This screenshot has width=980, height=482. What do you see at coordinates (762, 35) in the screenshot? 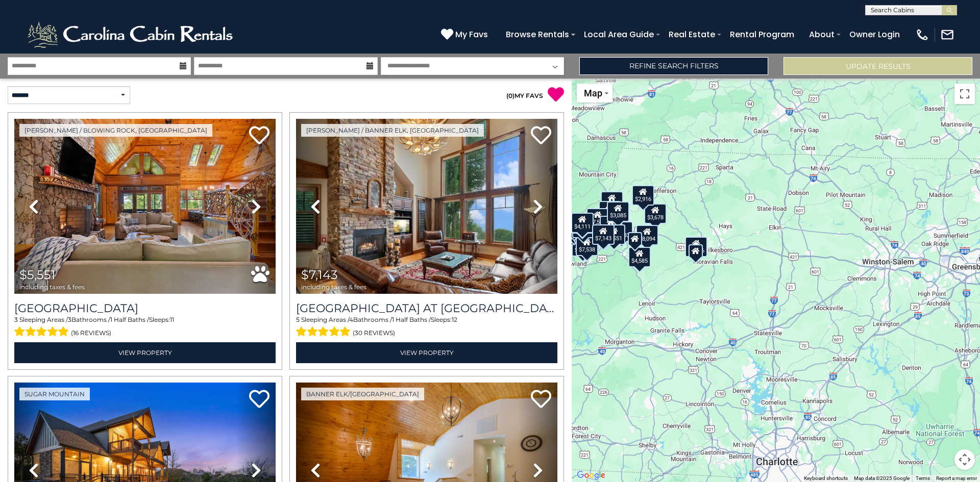
I see `a: Rental Program` at bounding box center [762, 35].